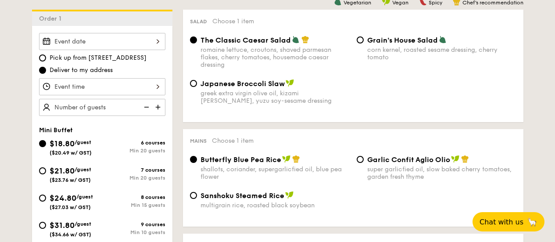 Image resolution: width=555 pixels, height=242 pixels. I want to click on span: Garlic Confit Aglio Olio, so click(408, 159).